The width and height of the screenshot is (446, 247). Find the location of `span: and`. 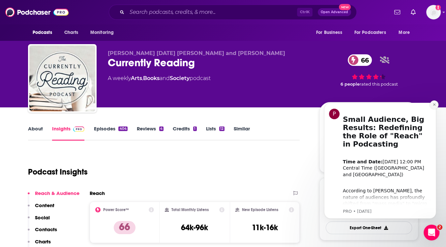

span: and is located at coordinates (164, 78).